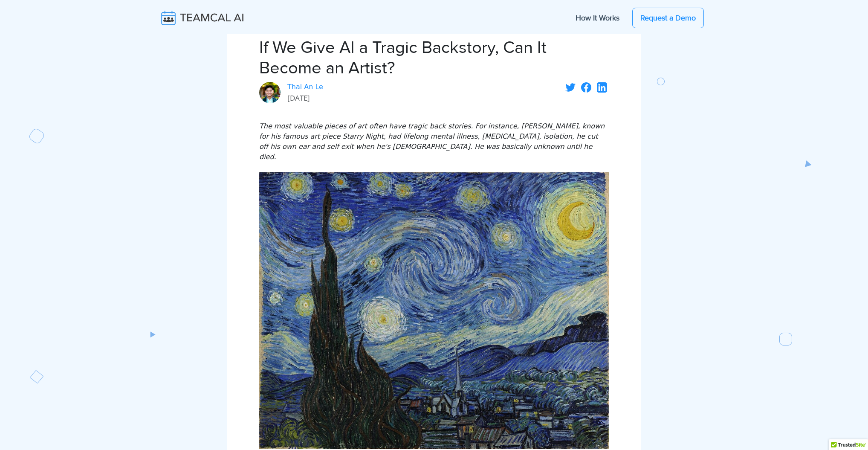  What do you see at coordinates (668, 18) in the screenshot?
I see `a: Request a Demo` at bounding box center [668, 18].